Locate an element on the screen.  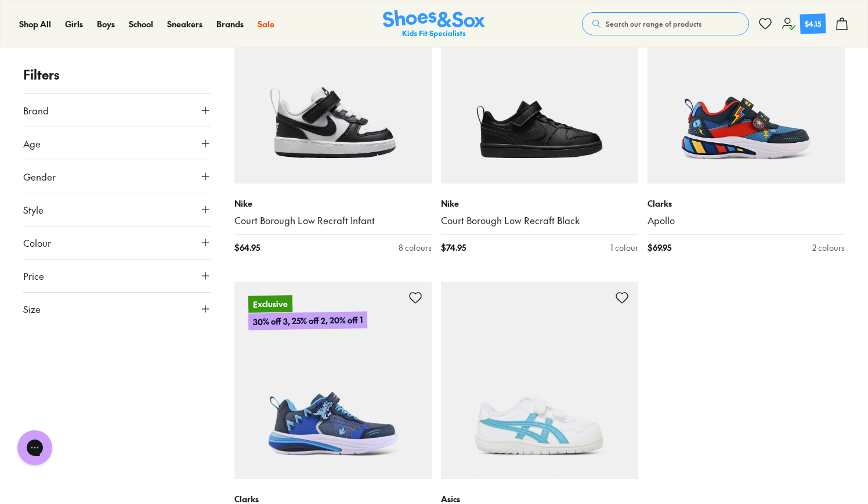
a: Brands is located at coordinates (230, 24).